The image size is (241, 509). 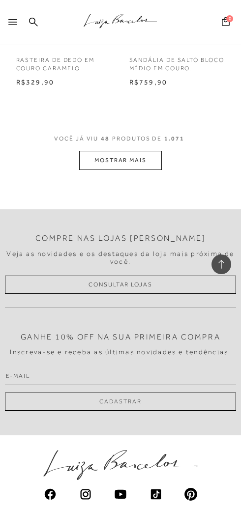 What do you see at coordinates (64, 61) in the screenshot?
I see `a: RASTEIRA DE DEDO EM COURO CARAMELO` at bounding box center [64, 61].